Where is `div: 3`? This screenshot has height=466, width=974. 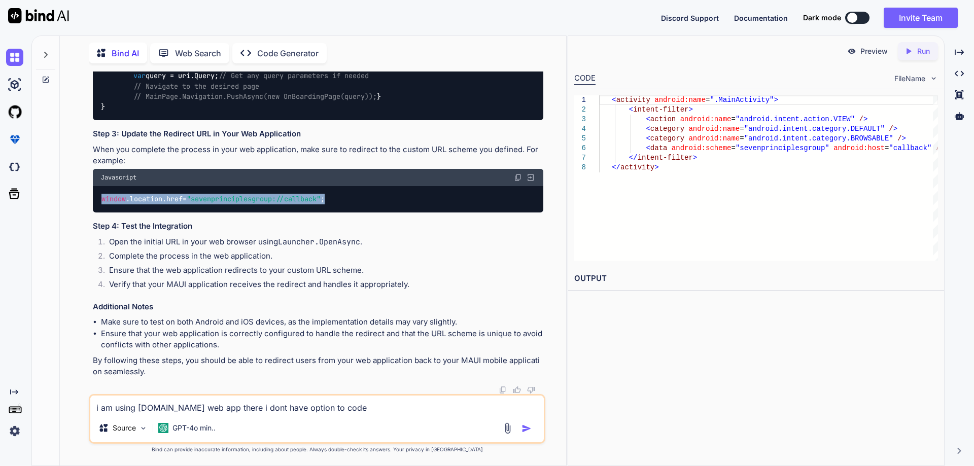
div: 3 is located at coordinates (580, 119).